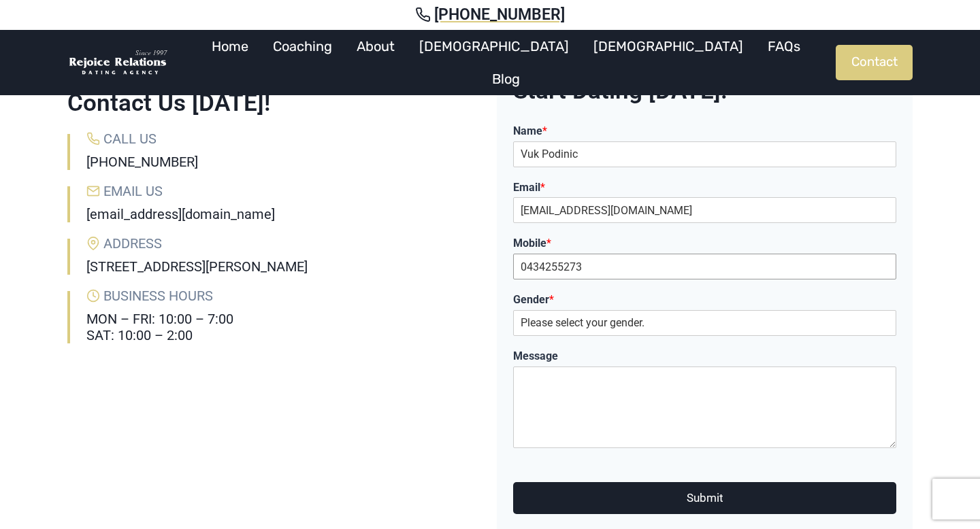  I want to click on span: Email Us, so click(133, 191).